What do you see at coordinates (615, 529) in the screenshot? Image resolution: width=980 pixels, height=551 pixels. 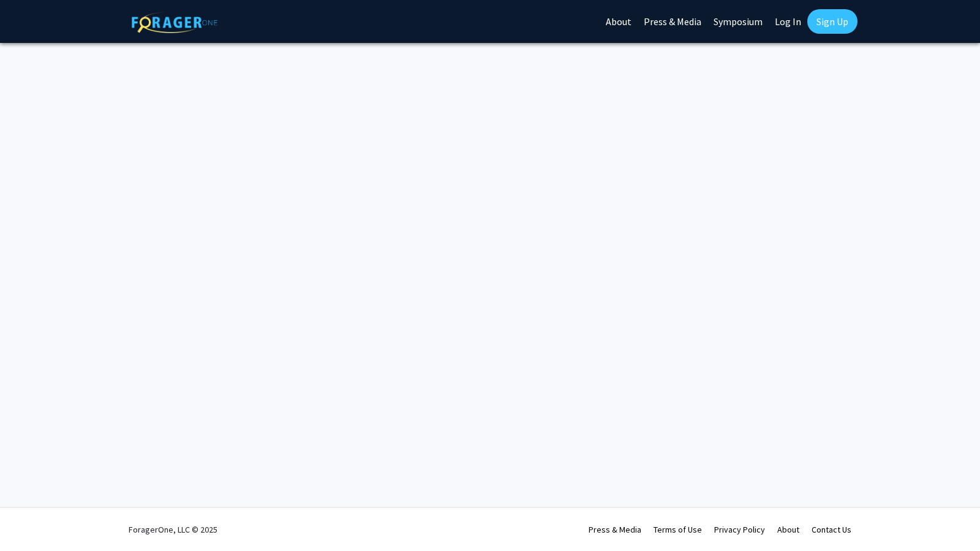 I see `a: Press & Media` at bounding box center [615, 529].